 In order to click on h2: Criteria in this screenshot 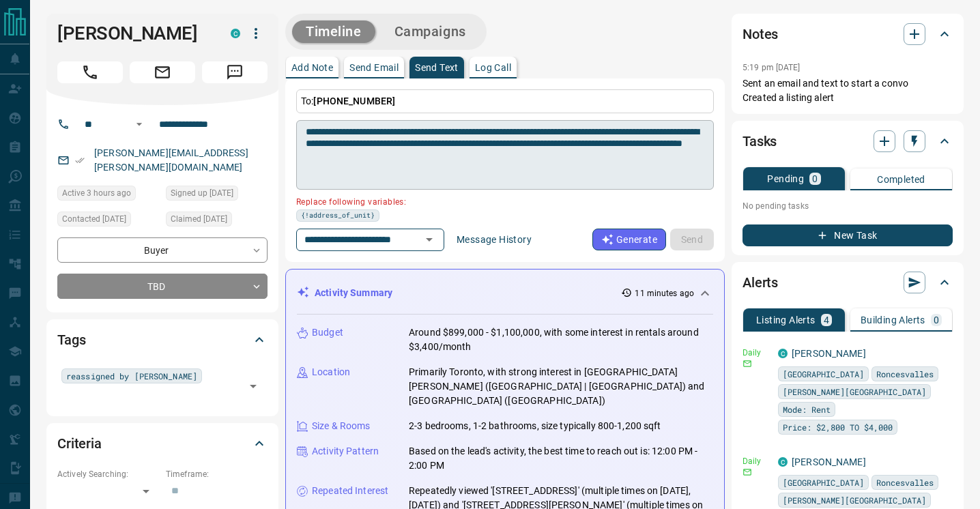, I will do `click(79, 444)`.